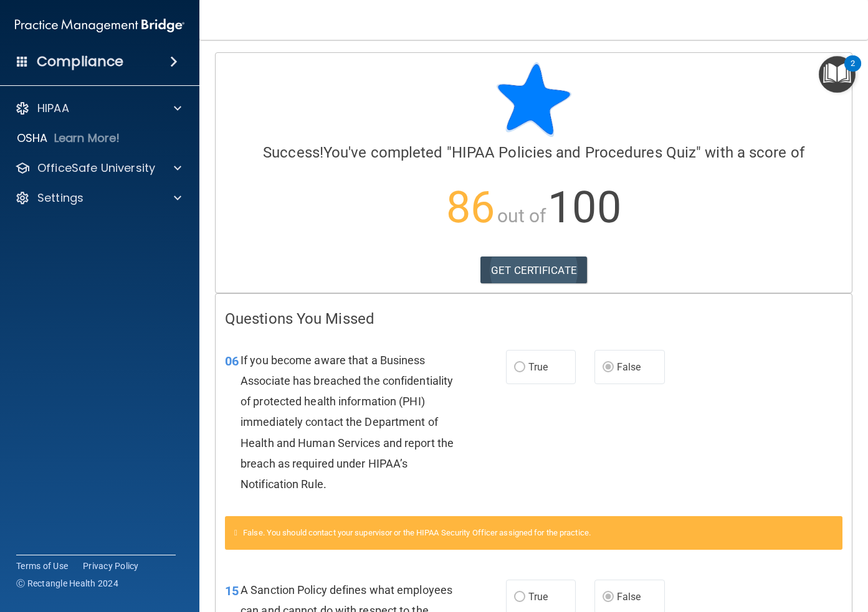 This screenshot has width=868, height=612. Describe the element at coordinates (67, 584) in the screenshot. I see `span: Ⓒ Rectangle Health 2024` at that location.